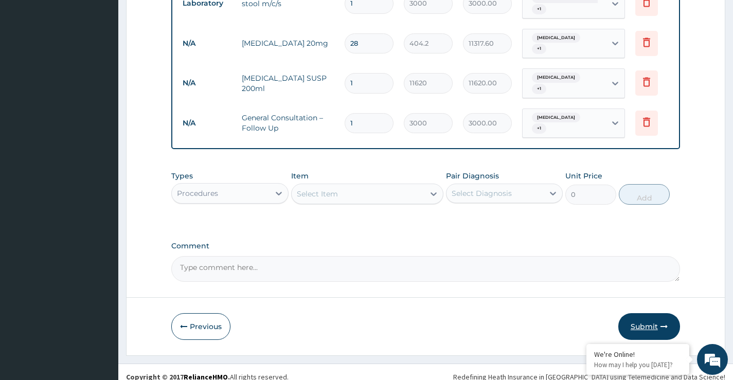  Describe the element at coordinates (113, 64) in the screenshot. I see `div: Chat with us now` at that location.